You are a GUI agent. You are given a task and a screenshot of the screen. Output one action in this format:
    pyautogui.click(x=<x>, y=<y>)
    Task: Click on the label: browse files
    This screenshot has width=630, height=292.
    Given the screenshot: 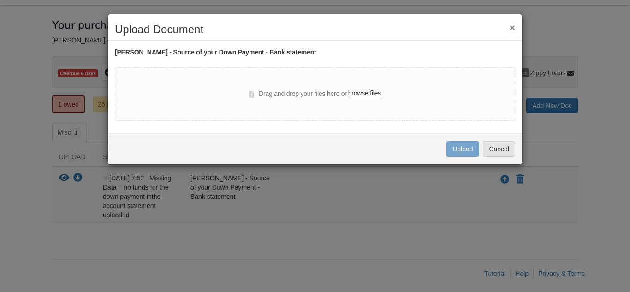 What is the action you would take?
    pyautogui.click(x=364, y=94)
    